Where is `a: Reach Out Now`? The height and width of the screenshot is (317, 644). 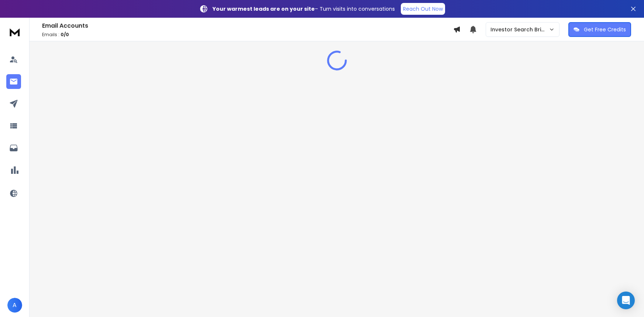 a: Reach Out Now is located at coordinates (423, 9).